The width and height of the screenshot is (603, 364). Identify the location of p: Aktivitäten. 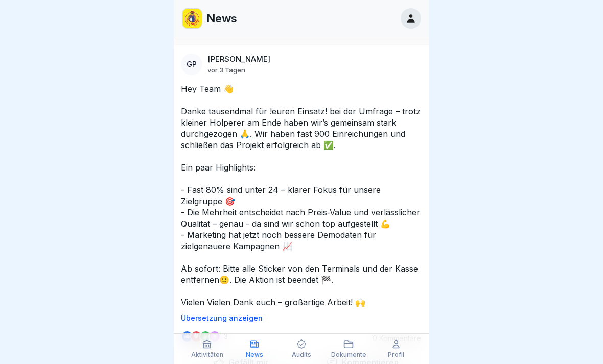
(207, 355).